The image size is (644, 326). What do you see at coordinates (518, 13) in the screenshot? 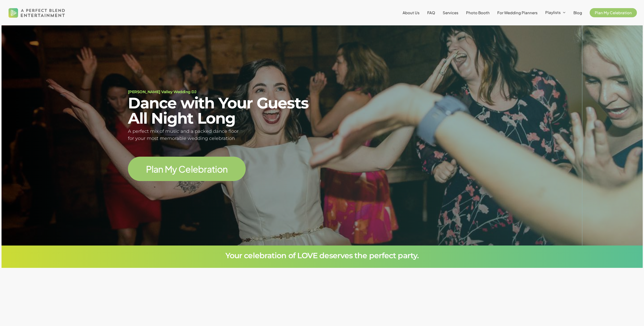
I see `span: For Wedding Planners` at bounding box center [518, 13].